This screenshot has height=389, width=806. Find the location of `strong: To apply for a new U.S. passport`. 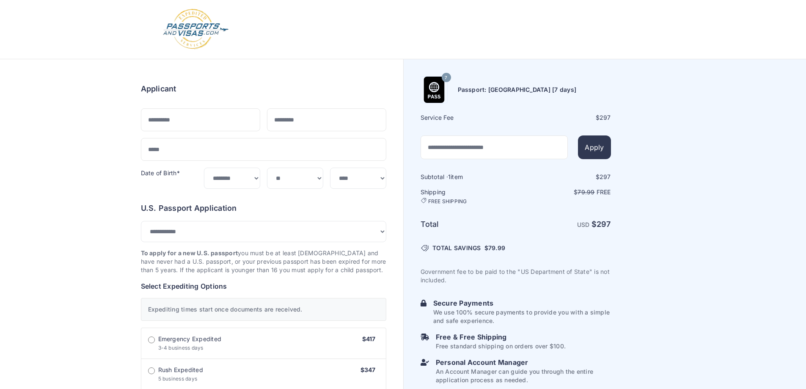

strong: To apply for a new U.S. passport is located at coordinates (190, 253).